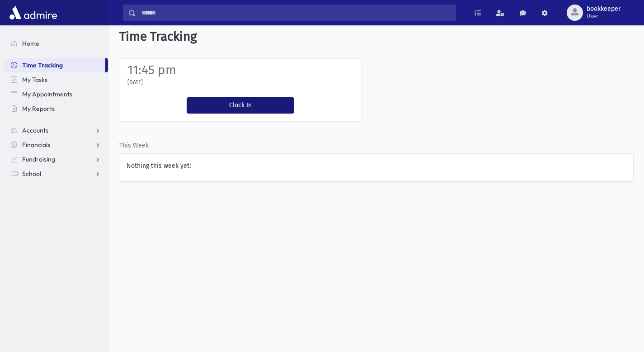  Describe the element at coordinates (36, 145) in the screenshot. I see `span: Financials` at that location.